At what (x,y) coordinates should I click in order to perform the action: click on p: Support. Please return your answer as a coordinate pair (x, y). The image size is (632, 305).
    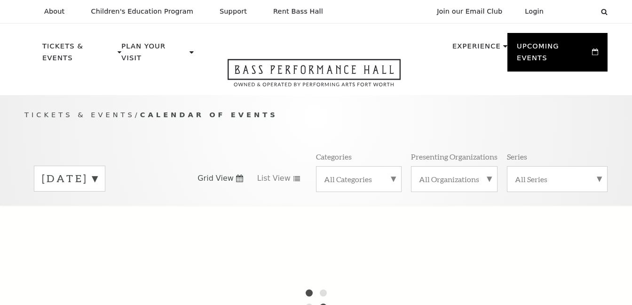
    Looking at the image, I should click on (233, 11).